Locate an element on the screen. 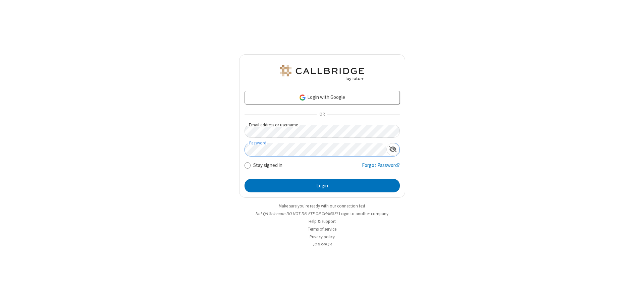  a: Help & support is located at coordinates (322, 222).